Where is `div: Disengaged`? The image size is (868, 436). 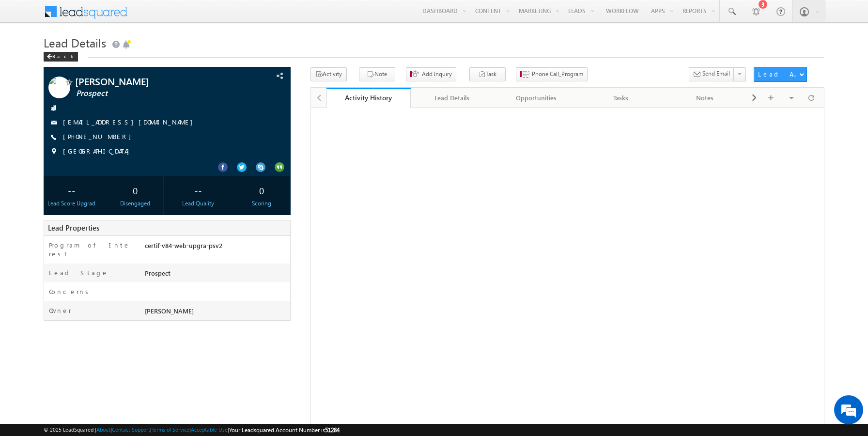 div: Disengaged is located at coordinates (135, 203).